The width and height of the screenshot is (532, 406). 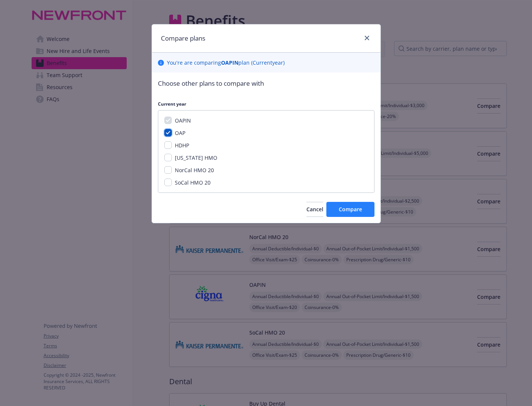 I want to click on span: Compare, so click(x=350, y=209).